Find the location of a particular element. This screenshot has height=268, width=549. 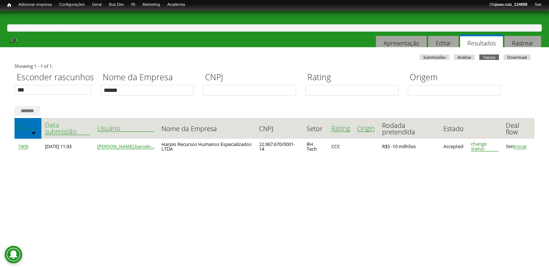

th: Nome da Empresa is located at coordinates (207, 128).